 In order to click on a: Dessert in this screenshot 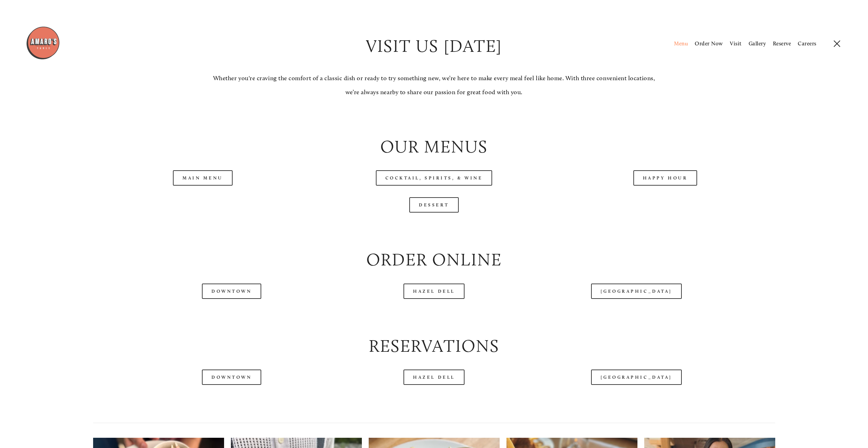, I will do `click(434, 205)`.